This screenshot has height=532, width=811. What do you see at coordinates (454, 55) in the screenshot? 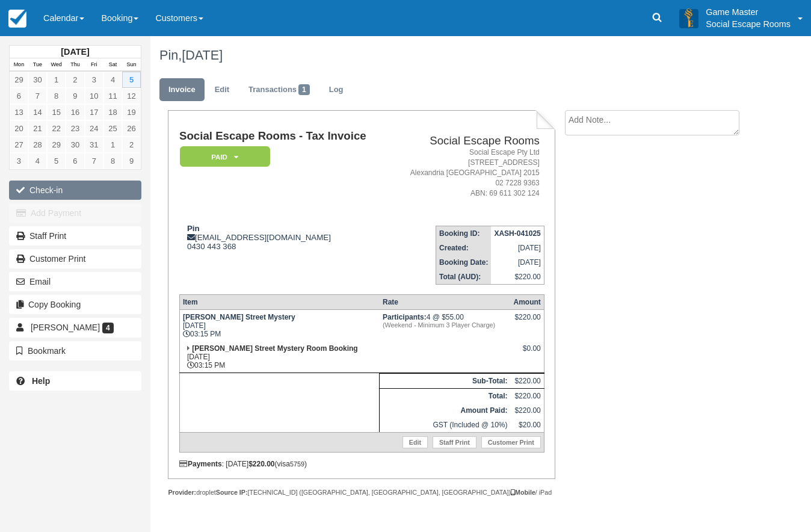
I see `h1: Pin,` at bounding box center [454, 55].